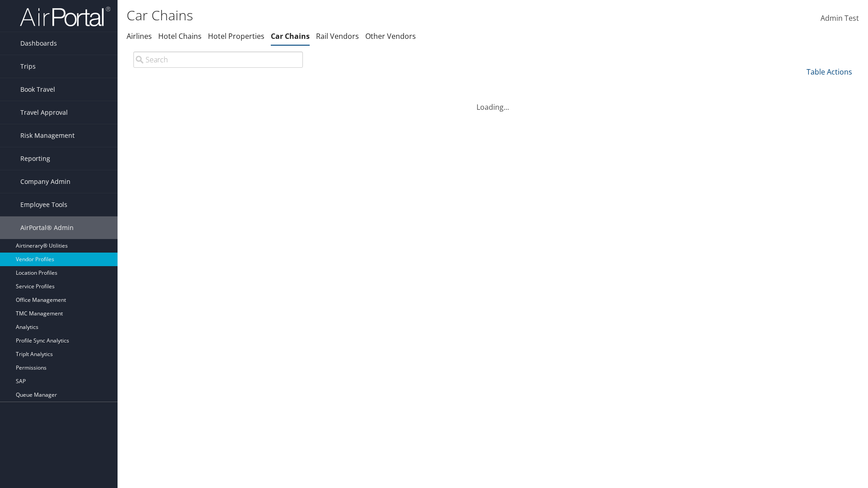 The height and width of the screenshot is (488, 868). What do you see at coordinates (290, 36) in the screenshot?
I see `a: Car Chains` at bounding box center [290, 36].